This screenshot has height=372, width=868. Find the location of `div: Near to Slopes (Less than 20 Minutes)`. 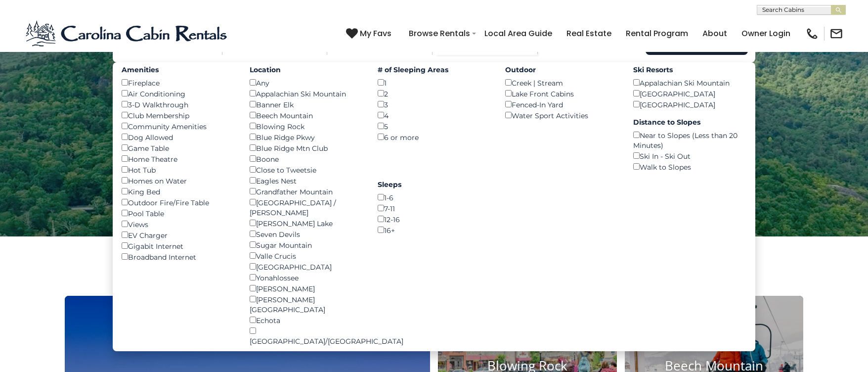

div: Near to Slopes (Less than 20 Minutes) is located at coordinates (689, 140).